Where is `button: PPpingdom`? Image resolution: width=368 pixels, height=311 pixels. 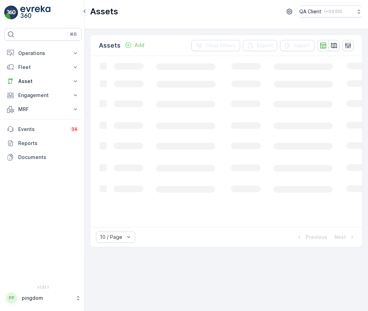
button: PPpingdom is located at coordinates (43, 298).